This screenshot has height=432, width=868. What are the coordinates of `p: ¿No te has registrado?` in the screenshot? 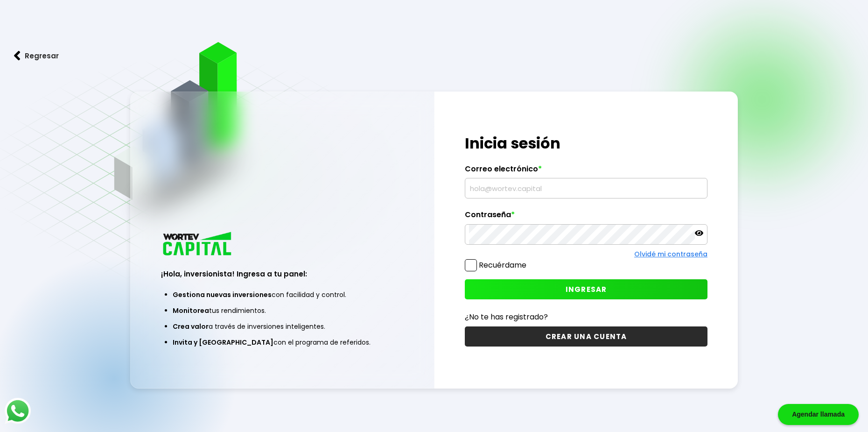 It's located at (586, 316).